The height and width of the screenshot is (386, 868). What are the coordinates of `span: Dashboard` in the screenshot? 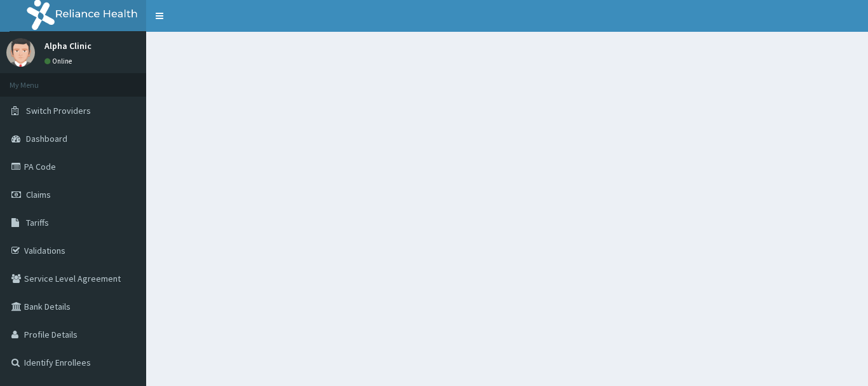 It's located at (46, 139).